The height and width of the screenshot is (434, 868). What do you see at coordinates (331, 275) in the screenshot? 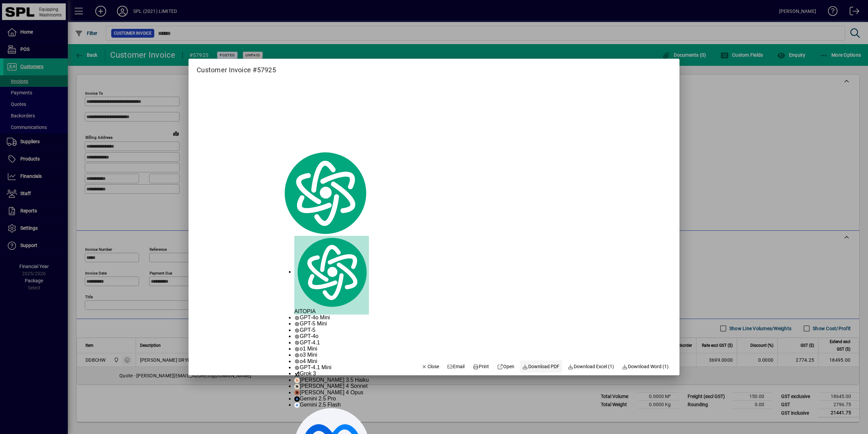
I see `div: AITOPIA` at bounding box center [331, 275].